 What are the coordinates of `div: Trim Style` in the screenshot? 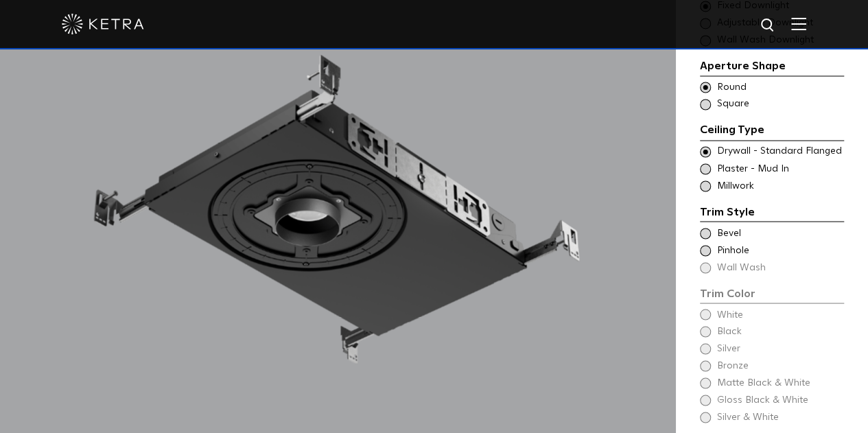 It's located at (772, 213).